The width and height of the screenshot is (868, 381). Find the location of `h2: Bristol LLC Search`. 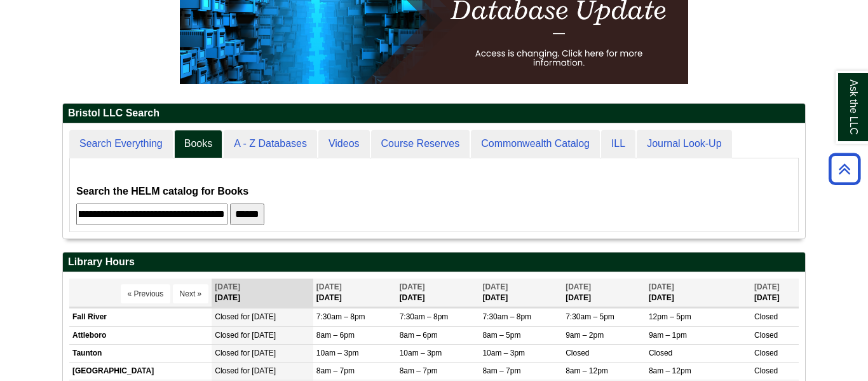

h2: Bristol LLC Search is located at coordinates (434, 113).